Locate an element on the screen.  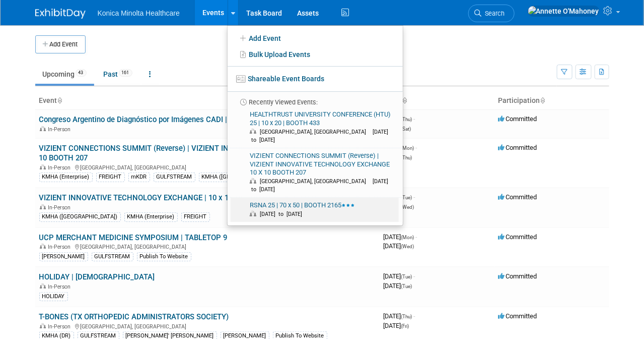
a: Sort by Participation Type is located at coordinates (543, 100).